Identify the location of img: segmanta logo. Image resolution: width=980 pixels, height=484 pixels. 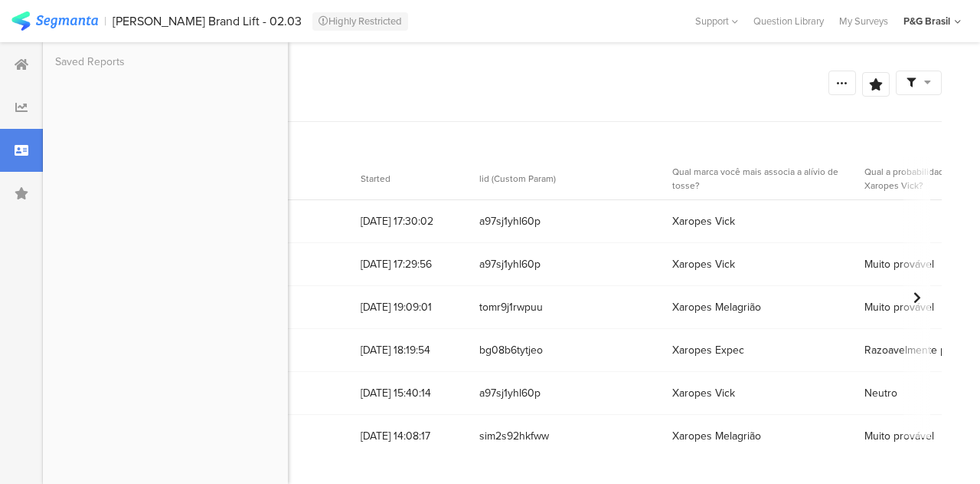
(54, 21).